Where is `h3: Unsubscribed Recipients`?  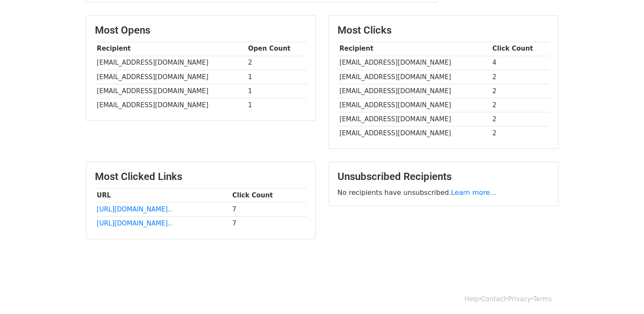 h3: Unsubscribed Recipients is located at coordinates (444, 177).